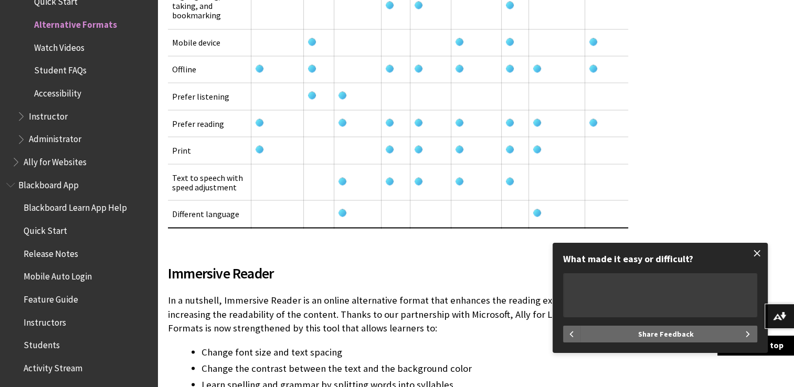 The image size is (794, 387). I want to click on span: Share Feedback, so click(666, 334).